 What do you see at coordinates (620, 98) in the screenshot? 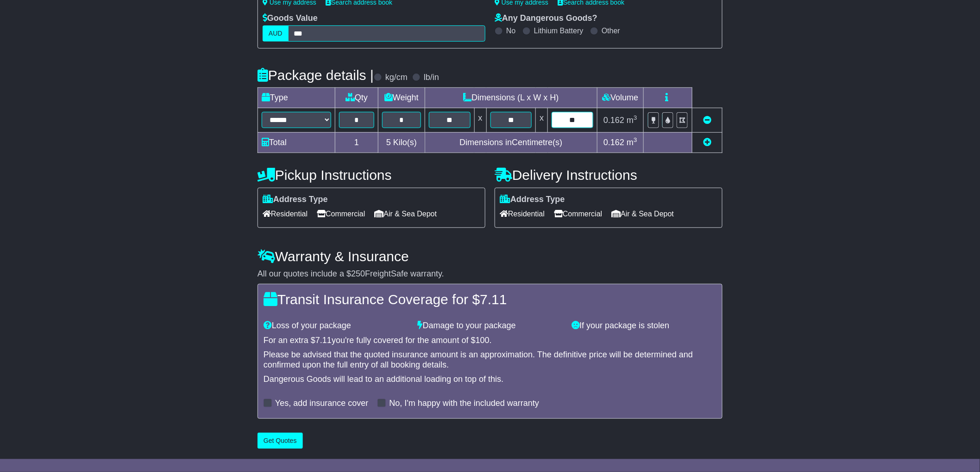
I see `td: Volume` at bounding box center [620, 98].